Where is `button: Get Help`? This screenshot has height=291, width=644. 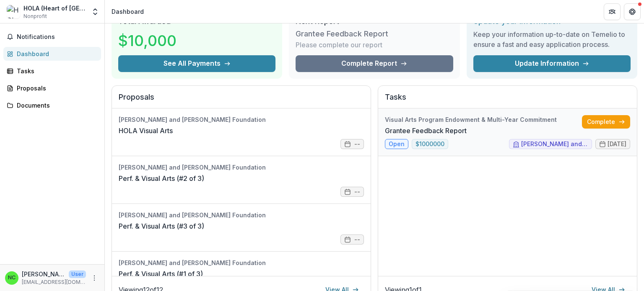
button: Get Help is located at coordinates (632, 12).